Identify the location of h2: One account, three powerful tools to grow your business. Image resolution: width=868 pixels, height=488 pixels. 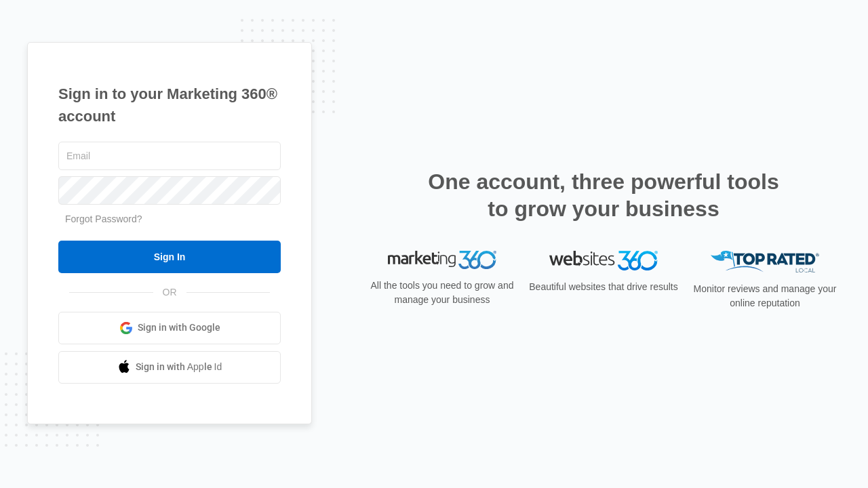
(604, 195).